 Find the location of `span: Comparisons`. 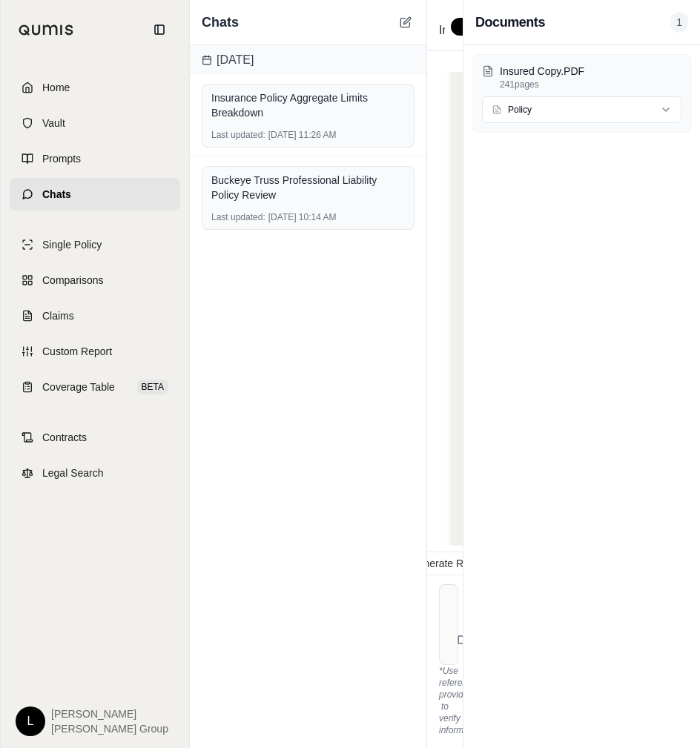

span: Comparisons is located at coordinates (72, 280).